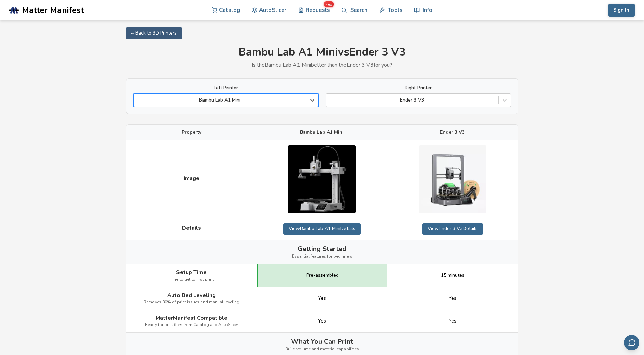 The image size is (644, 355). Describe the element at coordinates (322, 275) in the screenshot. I see `span: Pre-assembled` at that location.